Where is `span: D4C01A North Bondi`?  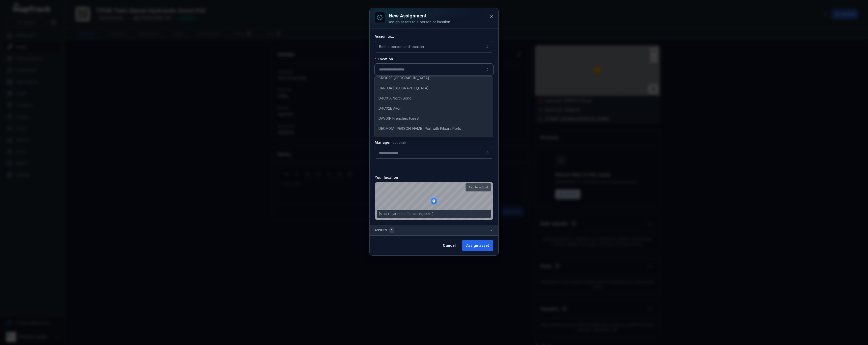
span: D4C01A North Bondi is located at coordinates (395, 98).